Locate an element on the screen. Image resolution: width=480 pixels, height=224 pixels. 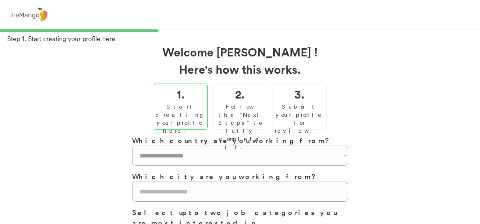
div: Follow the "Next Steps" to fully complete it. is located at coordinates (240, 127).